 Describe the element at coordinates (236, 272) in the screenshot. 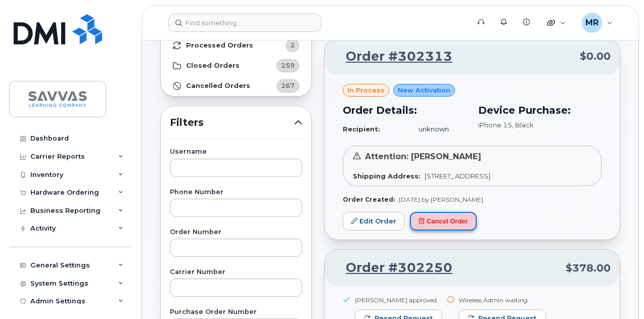

I see `label: Carrier Number` at that location.